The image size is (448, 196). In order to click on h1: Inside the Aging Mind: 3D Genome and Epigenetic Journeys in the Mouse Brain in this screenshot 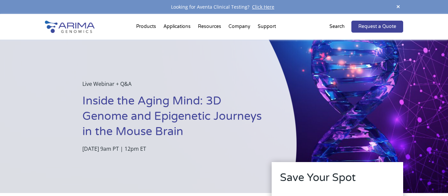, I will do `click(173, 119)`.